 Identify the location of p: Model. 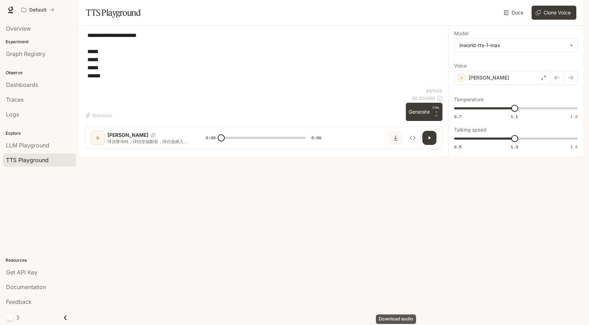
(461, 33).